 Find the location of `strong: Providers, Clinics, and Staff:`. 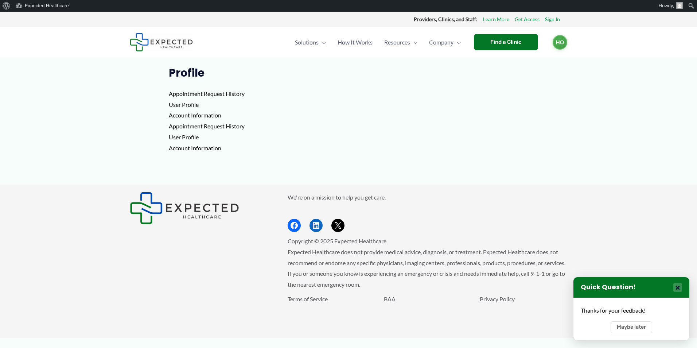

strong: Providers, Clinics, and Staff: is located at coordinates (445, 19).